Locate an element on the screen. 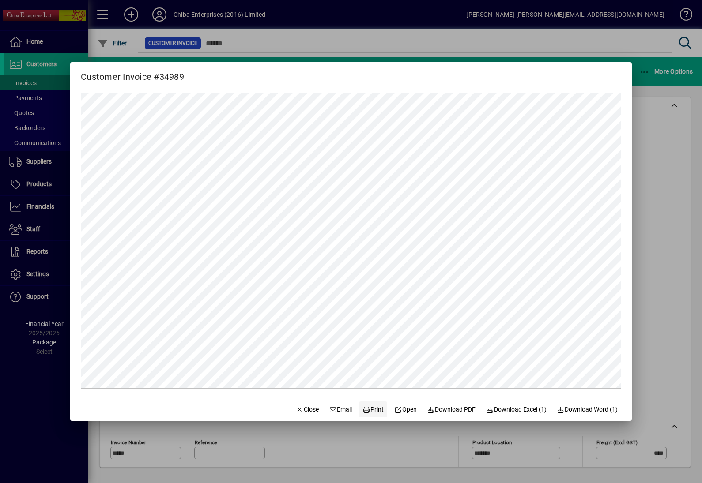 This screenshot has height=483, width=702. button: Close is located at coordinates (307, 410).